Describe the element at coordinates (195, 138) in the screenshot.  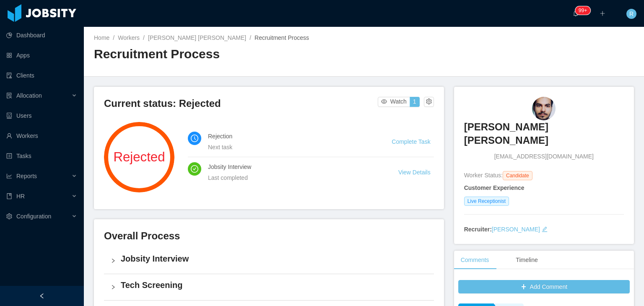
I see `i: icon: clock-circle` at that location.